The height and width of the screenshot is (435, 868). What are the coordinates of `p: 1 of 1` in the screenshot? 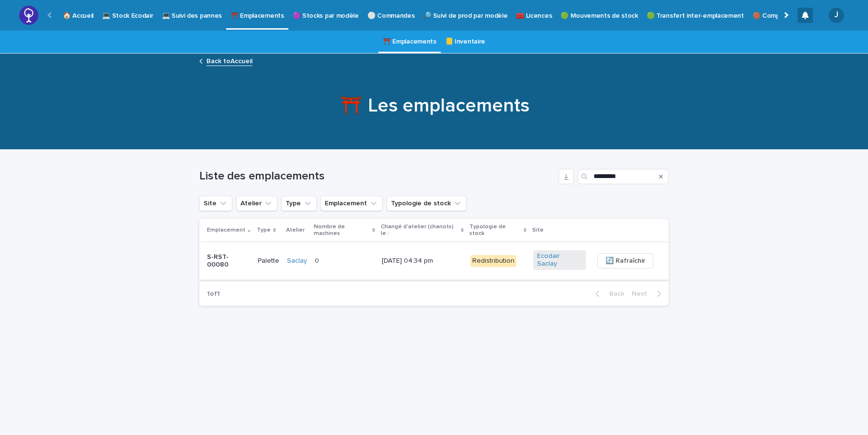 It's located at (213, 294).